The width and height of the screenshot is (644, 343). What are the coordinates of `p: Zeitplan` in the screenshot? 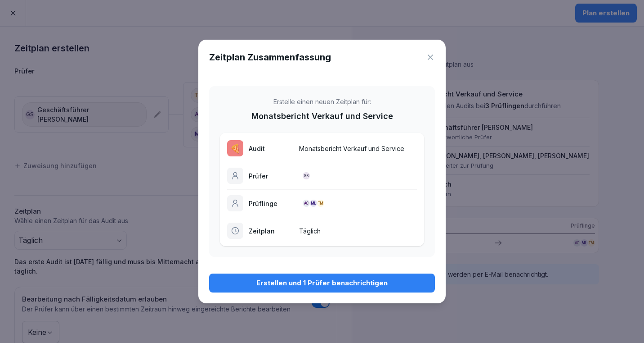 It's located at (272, 230).